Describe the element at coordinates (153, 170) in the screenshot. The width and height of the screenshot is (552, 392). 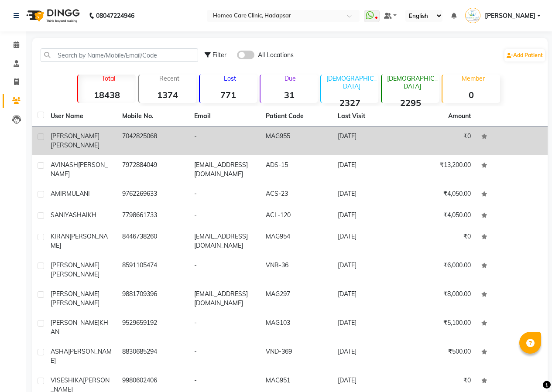
I see `td: 7972884049` at that location.